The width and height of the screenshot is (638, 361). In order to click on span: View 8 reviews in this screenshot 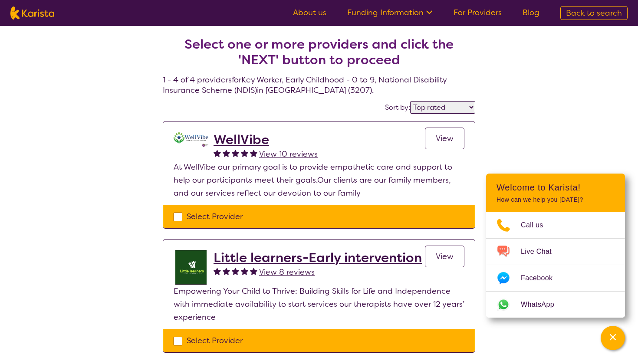, I will do `click(287, 272)`.